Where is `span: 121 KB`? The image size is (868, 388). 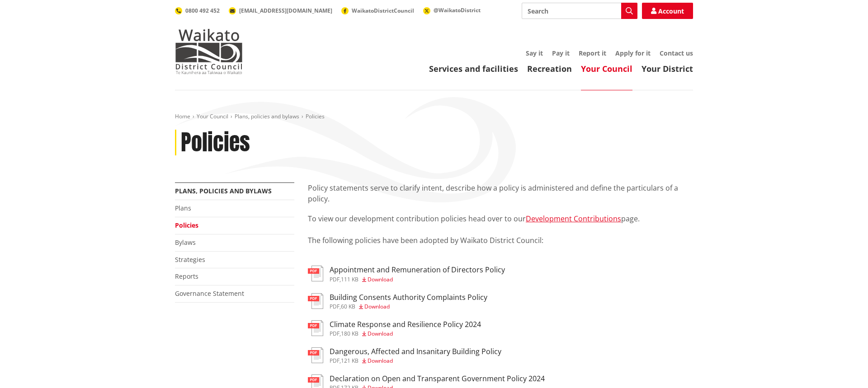
span: 121 KB is located at coordinates (350, 360).